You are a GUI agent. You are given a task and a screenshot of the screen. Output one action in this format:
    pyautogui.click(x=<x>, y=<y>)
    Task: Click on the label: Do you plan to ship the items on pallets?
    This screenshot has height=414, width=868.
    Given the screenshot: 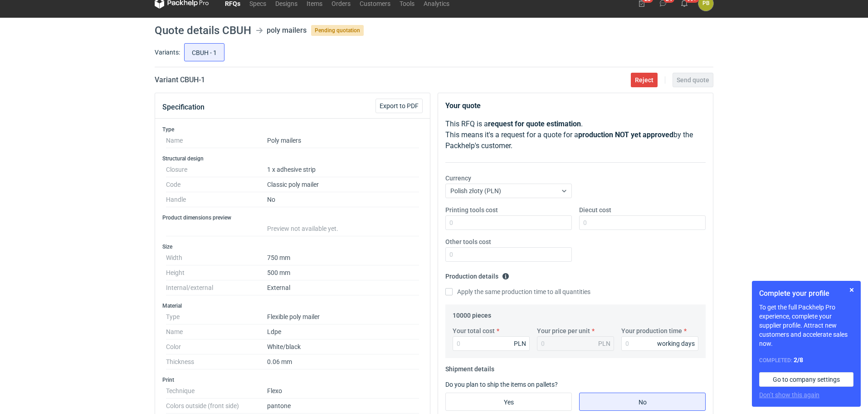 What is the action you would take?
    pyautogui.click(x=502, y=384)
    